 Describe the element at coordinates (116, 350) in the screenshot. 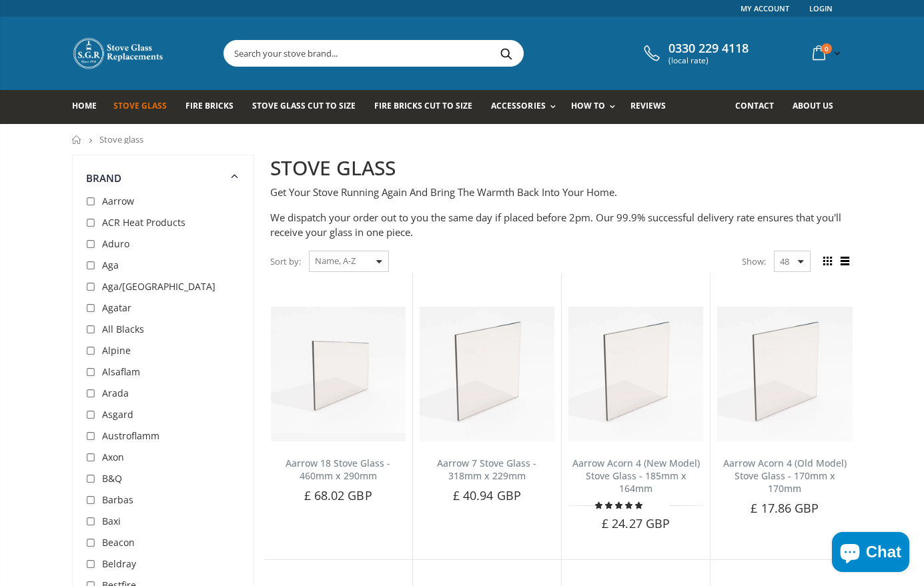

I see `span: Alpine` at that location.